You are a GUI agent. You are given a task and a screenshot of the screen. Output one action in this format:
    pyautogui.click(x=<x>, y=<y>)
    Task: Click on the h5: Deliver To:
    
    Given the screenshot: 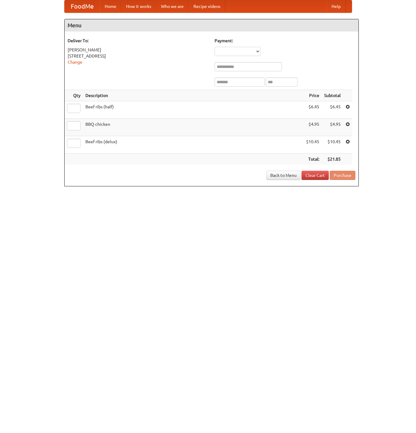 What is the action you would take?
    pyautogui.click(x=138, y=41)
    